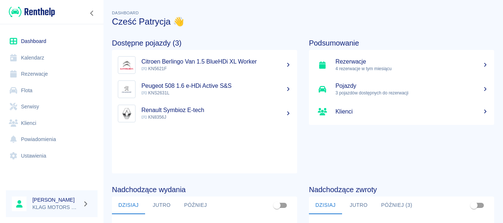 This screenshot has height=223, width=503. I want to click on button: Później, so click(195, 206).